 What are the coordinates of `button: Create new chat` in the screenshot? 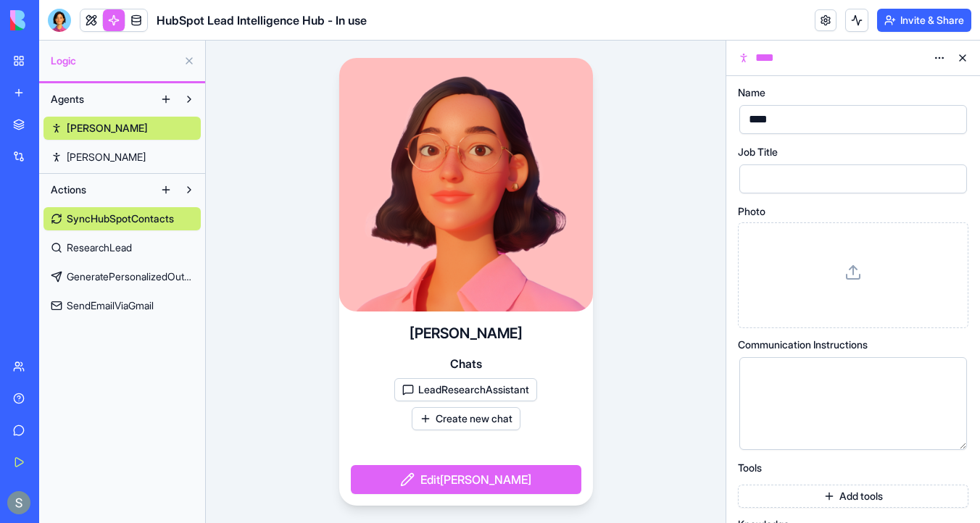 It's located at (466, 419).